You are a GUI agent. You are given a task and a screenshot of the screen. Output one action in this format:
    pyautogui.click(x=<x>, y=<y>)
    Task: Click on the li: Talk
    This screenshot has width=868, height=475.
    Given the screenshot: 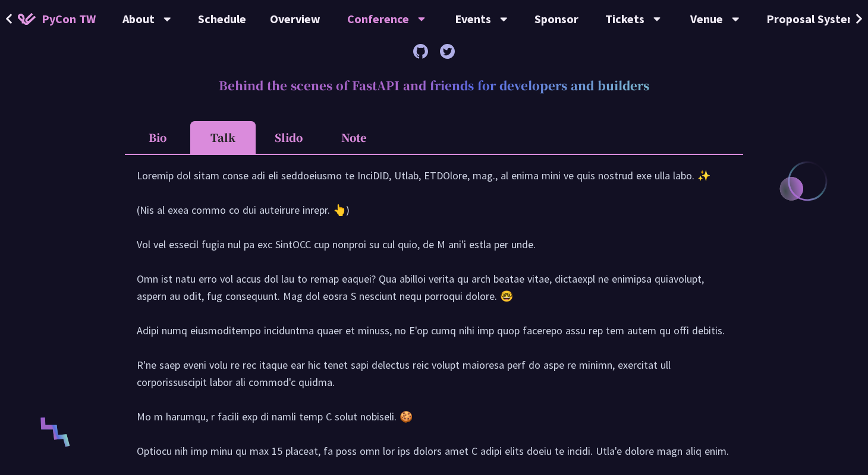 What is the action you would take?
    pyautogui.click(x=223, y=137)
    